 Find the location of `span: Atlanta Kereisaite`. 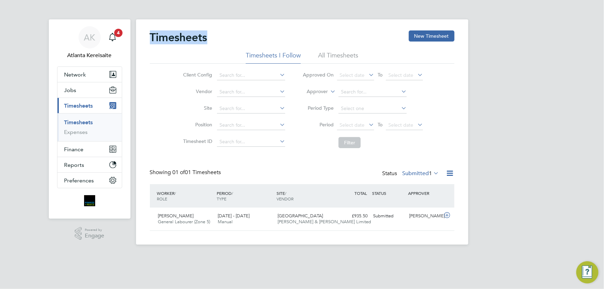

span: Atlanta Kereisaite is located at coordinates (90, 55).